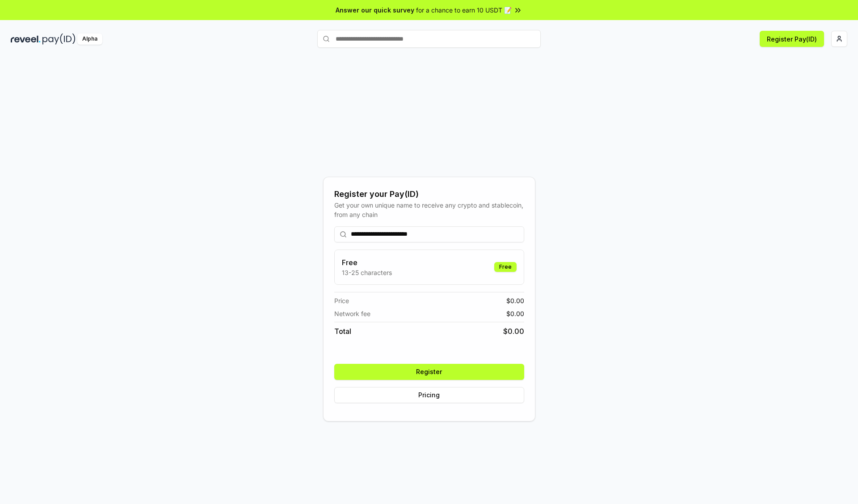 This screenshot has width=858, height=504. I want to click on div: Get your own unique name to receive any crypto and stablecoin, from any chain, so click(429, 210).